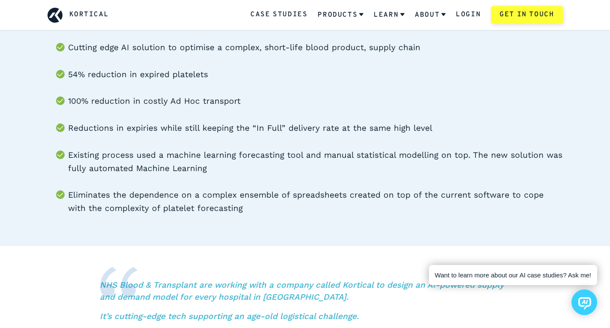 This screenshot has height=328, width=610. What do you see at coordinates (305, 291) in the screenshot?
I see `p: NHS Blood & Transplant are working with a company called Kortical to design an AI-powered supply ...` at bounding box center [305, 291].